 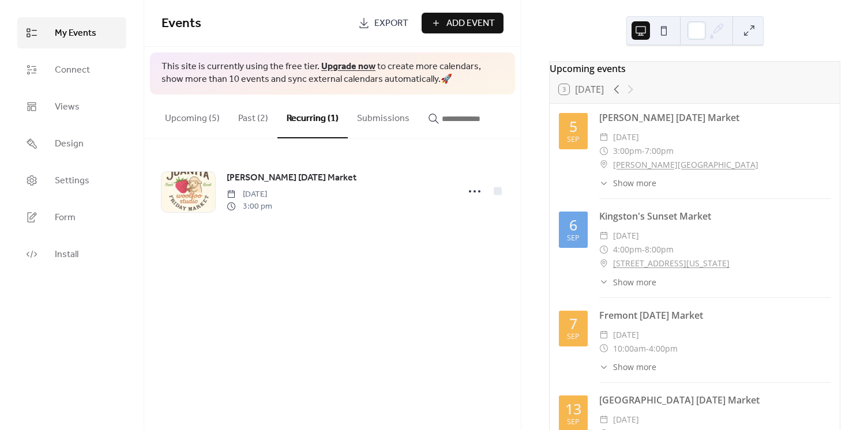 What do you see at coordinates (463, 23) in the screenshot?
I see `a: Add Event` at bounding box center [463, 23].